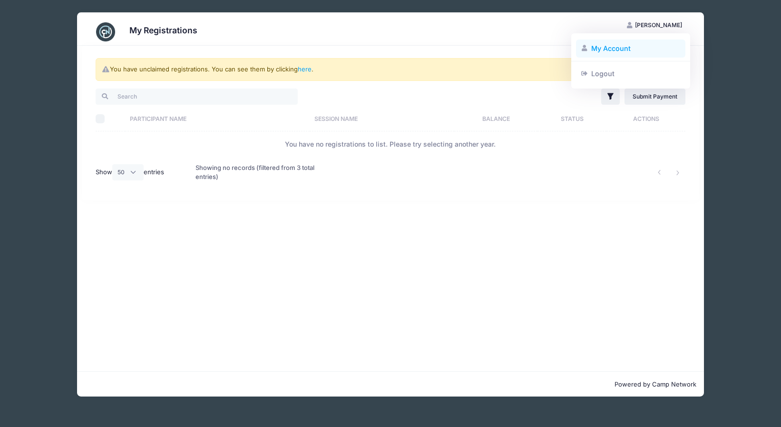  What do you see at coordinates (128, 172) in the screenshot?
I see `select: Showentries` at bounding box center [128, 172].